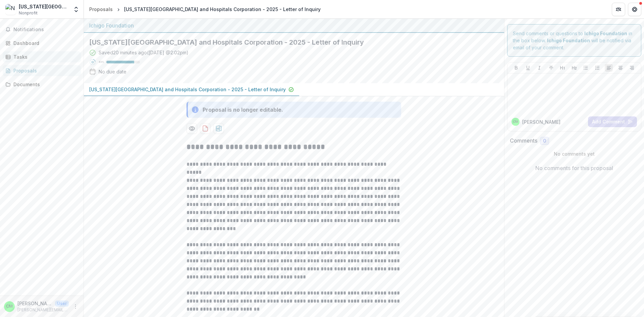 The height and width of the screenshot is (317, 644). I want to click on div: Send comments or questions to in the box below. will be notified via email of your comment., so click(574, 40).